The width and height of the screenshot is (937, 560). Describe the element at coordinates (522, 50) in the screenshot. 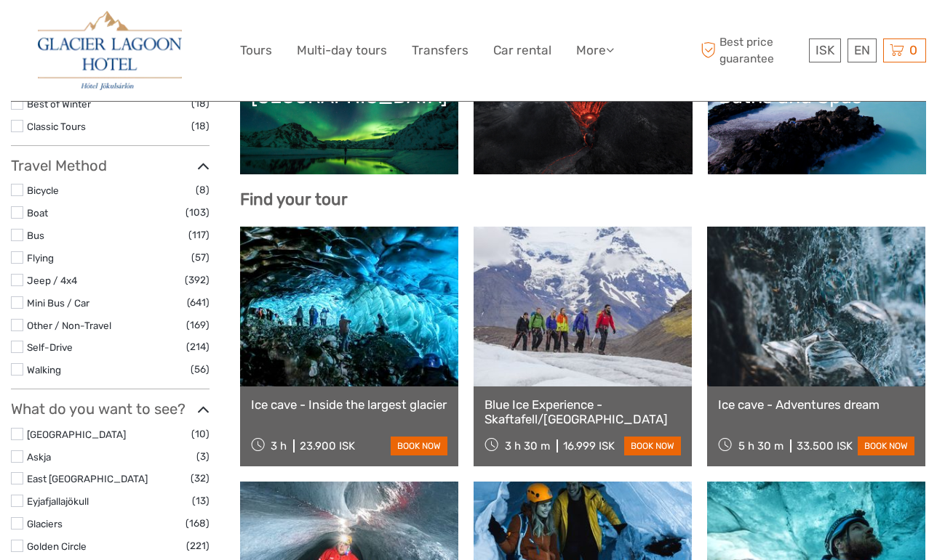

I see `a: Car rental` at that location.